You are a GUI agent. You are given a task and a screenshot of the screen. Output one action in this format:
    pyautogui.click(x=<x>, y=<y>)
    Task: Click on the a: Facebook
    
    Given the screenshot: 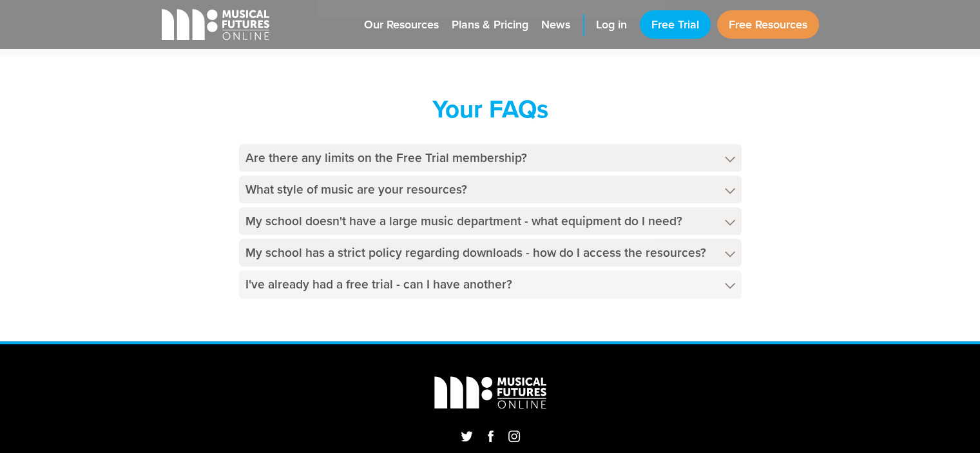 What is the action you would take?
    pyautogui.click(x=491, y=435)
    